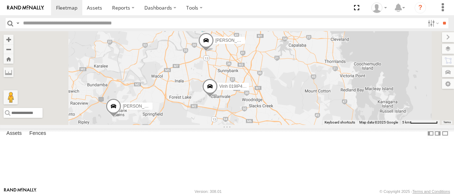  I want to click on label: Dock Summary Table to the Right, so click(438, 134).